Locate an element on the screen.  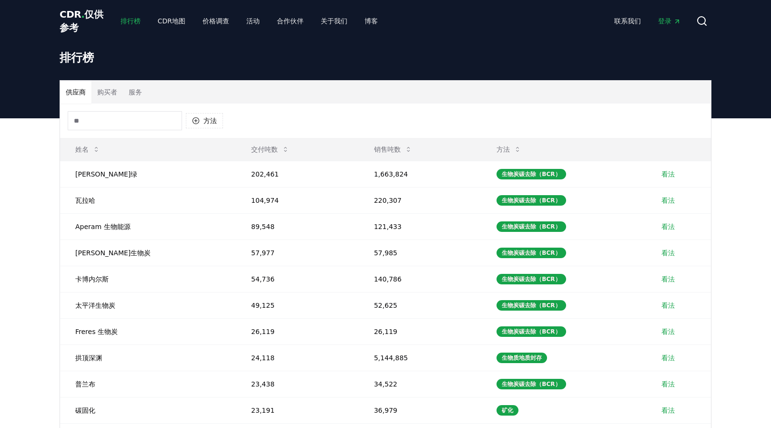
a: 关于我们 is located at coordinates (334, 21).